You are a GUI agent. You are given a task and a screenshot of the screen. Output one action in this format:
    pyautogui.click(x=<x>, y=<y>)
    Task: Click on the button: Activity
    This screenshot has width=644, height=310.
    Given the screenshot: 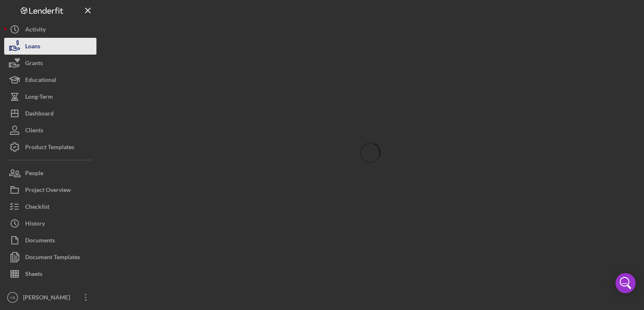 What is the action you would take?
    pyautogui.click(x=50, y=30)
    